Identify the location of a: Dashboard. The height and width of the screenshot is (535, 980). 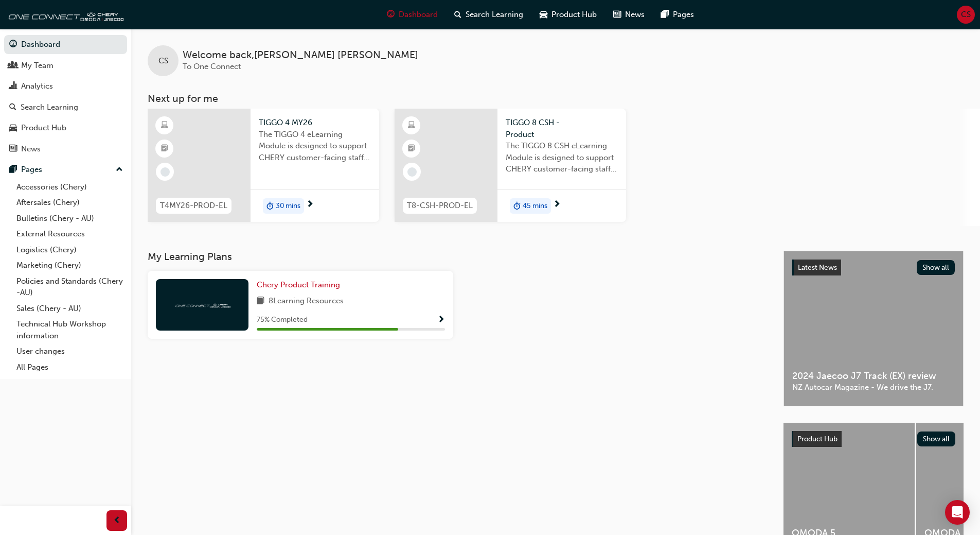
(65, 45).